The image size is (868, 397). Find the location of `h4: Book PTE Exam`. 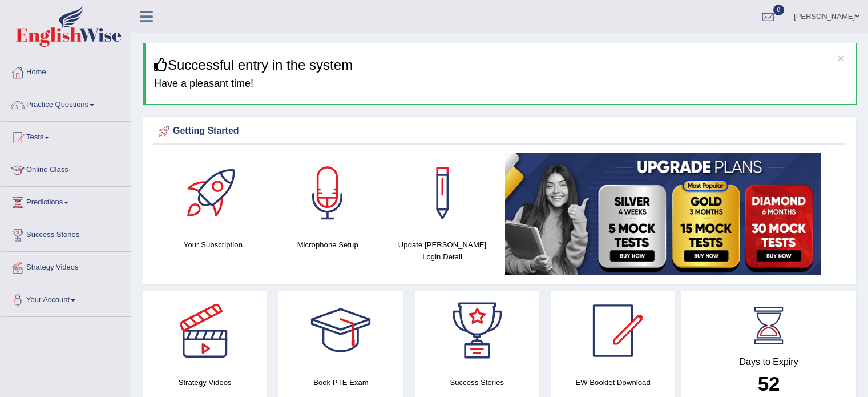

h4: Book PTE Exam is located at coordinates (340, 382).